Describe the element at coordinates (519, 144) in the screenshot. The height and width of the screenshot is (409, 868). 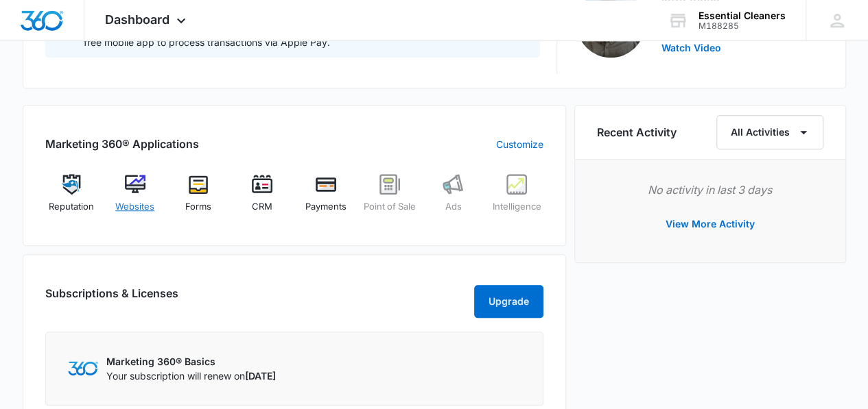
I see `a: Customize` at that location.